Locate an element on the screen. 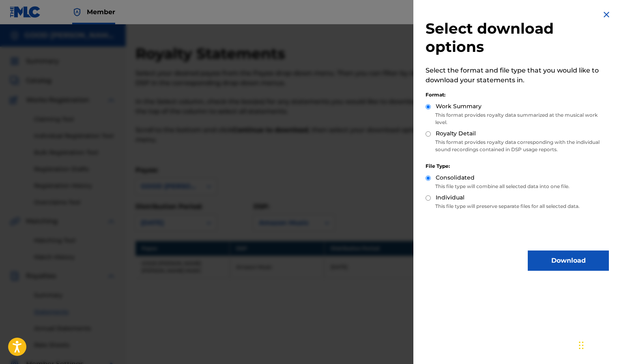  div: Chat Widget is located at coordinates (597, 345).